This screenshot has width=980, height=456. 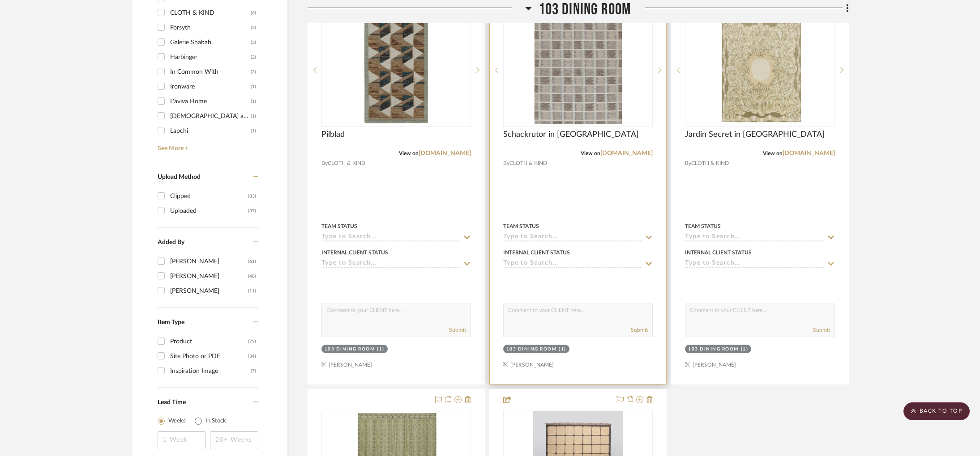 I want to click on img: Pilblad, so click(x=396, y=71).